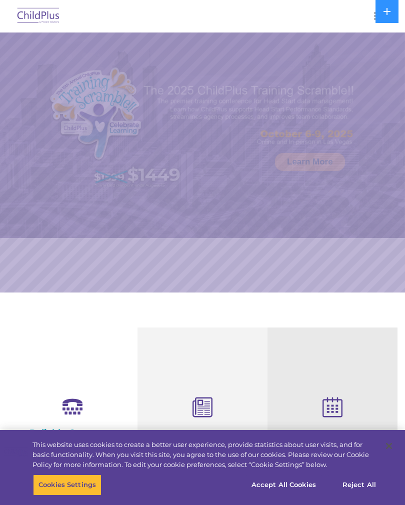 This screenshot has height=505, width=405. What do you see at coordinates (359, 485) in the screenshot?
I see `button: Reject All` at bounding box center [359, 485].